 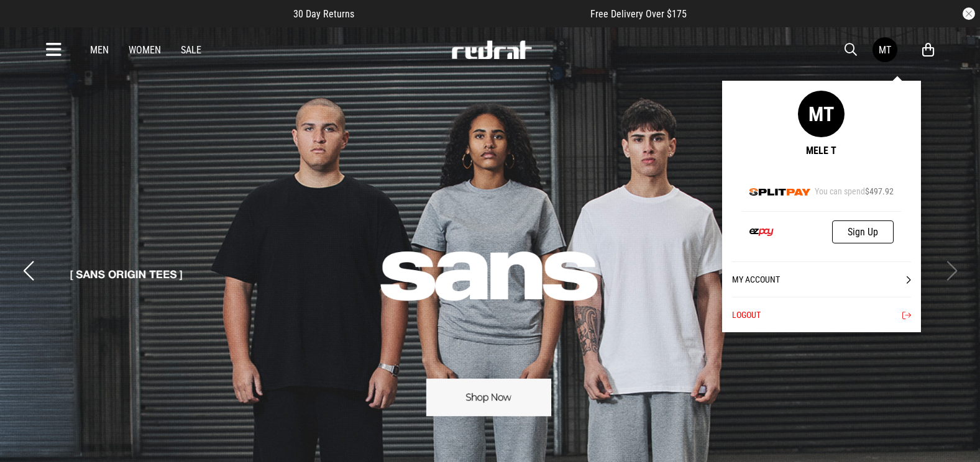 I want to click on a: Sign Up, so click(x=863, y=231).